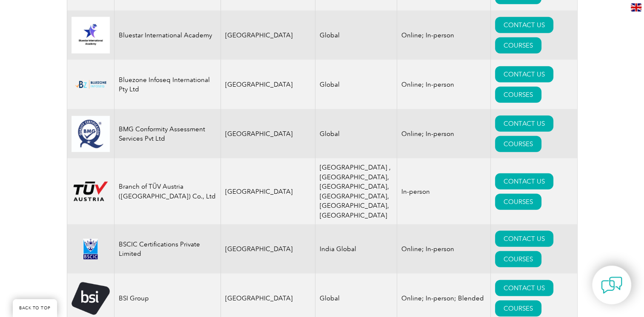 This screenshot has height=317, width=644. What do you see at coordinates (91, 192) in the screenshot?
I see `img: ad2ea39e-148b-ed11-81ac-0022481565fd-logo.png` at bounding box center [91, 192].